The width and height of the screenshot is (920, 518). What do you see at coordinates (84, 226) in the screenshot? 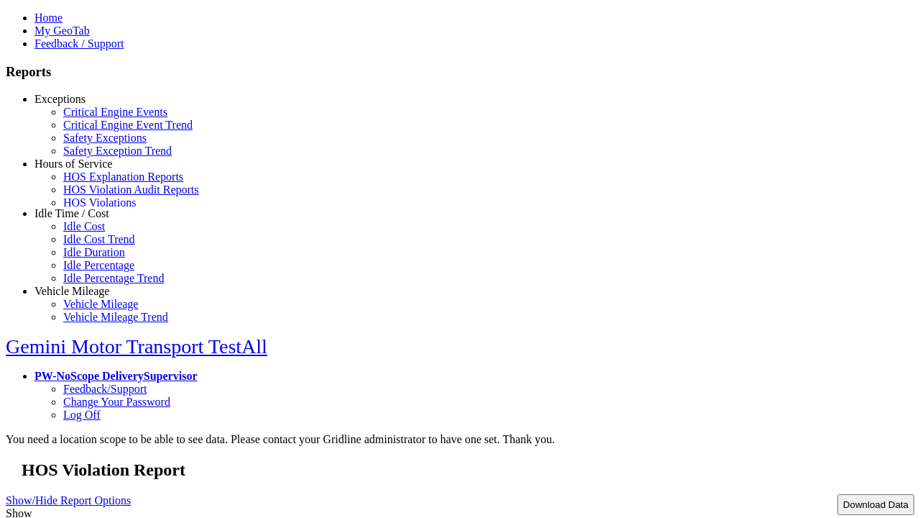
I see `a: Idle Cost` at bounding box center [84, 226].